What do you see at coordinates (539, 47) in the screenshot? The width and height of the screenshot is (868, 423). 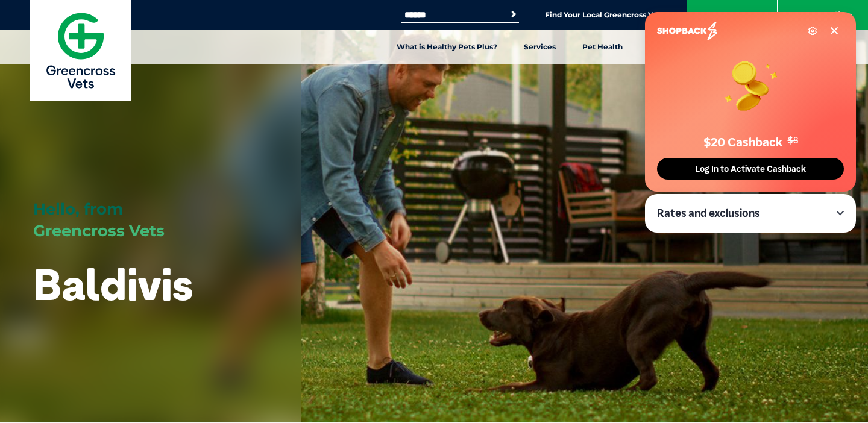 I see `a: Services` at bounding box center [539, 47].